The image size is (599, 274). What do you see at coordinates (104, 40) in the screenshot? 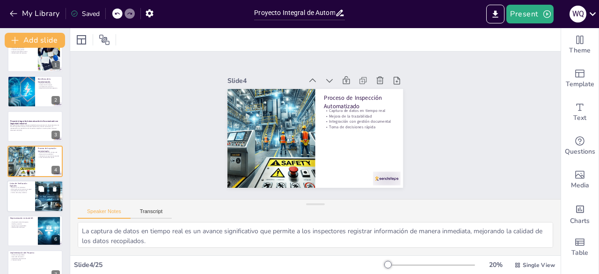
I see `span: Position` at bounding box center [104, 40].